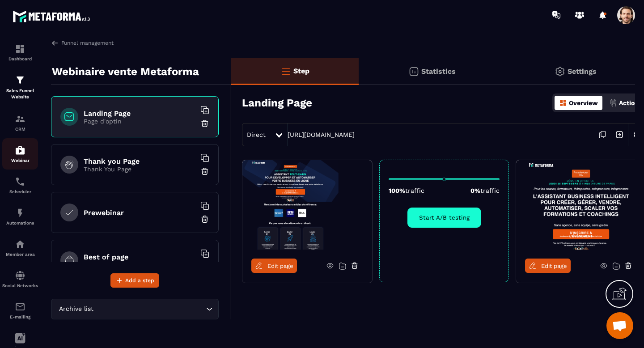 The width and height of the screenshot is (644, 348). What do you see at coordinates (140, 169) in the screenshot?
I see `p: Thank You Page` at bounding box center [140, 169].